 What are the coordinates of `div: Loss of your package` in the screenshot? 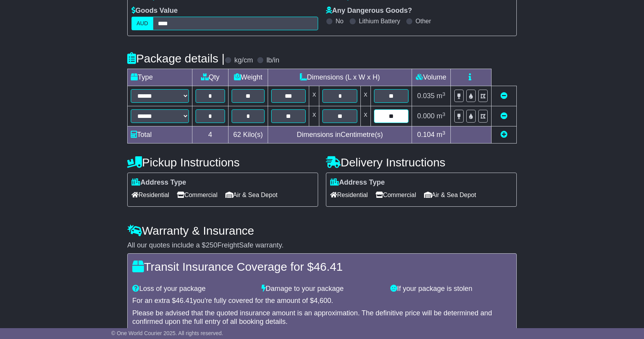 It's located at (193, 289).